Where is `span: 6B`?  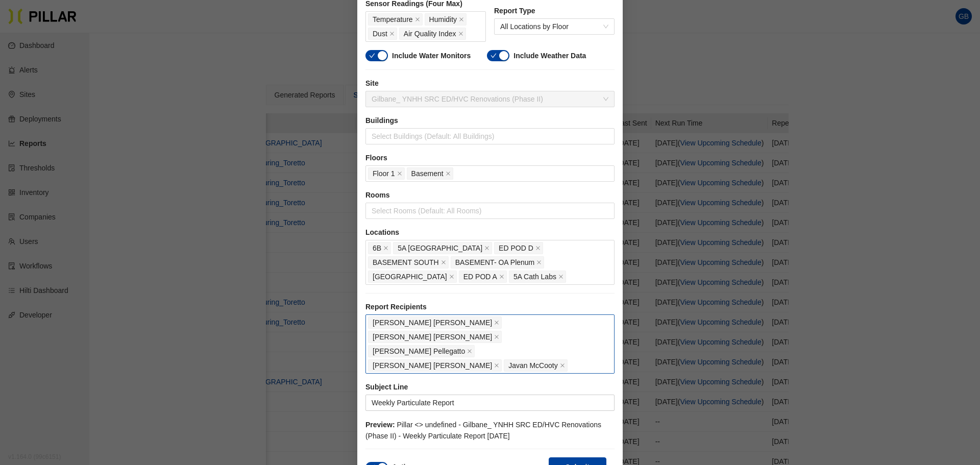
span: 6B is located at coordinates (377, 248).